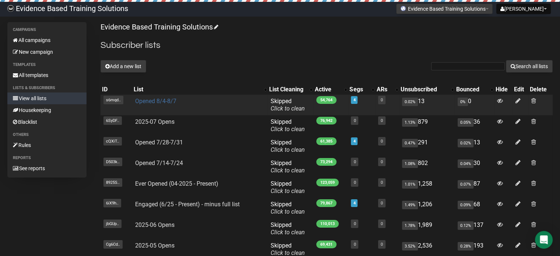 This screenshot has height=256, width=560. Describe the element at coordinates (47, 40) in the screenshot. I see `a: All campaigns` at that location.